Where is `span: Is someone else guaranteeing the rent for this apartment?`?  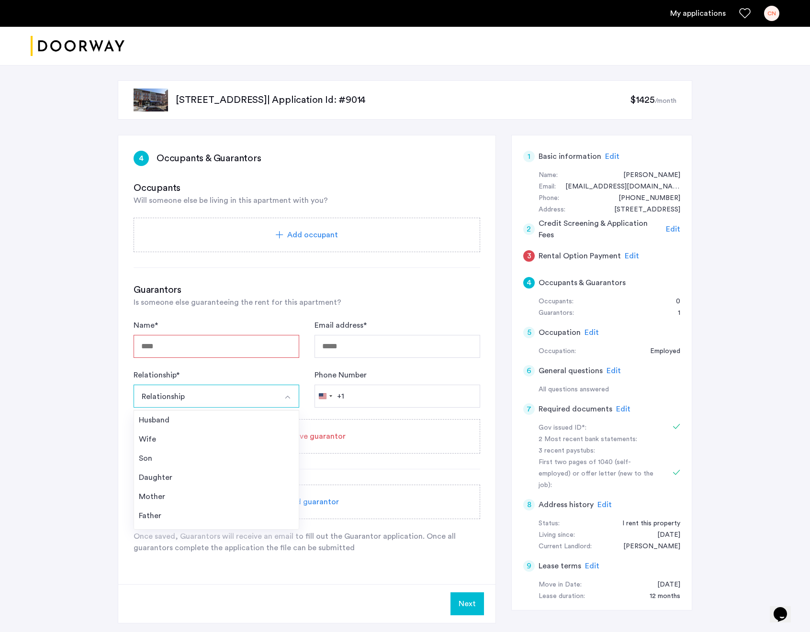 span: Is someone else guaranteeing the rent for this apartment? is located at coordinates (237, 302).